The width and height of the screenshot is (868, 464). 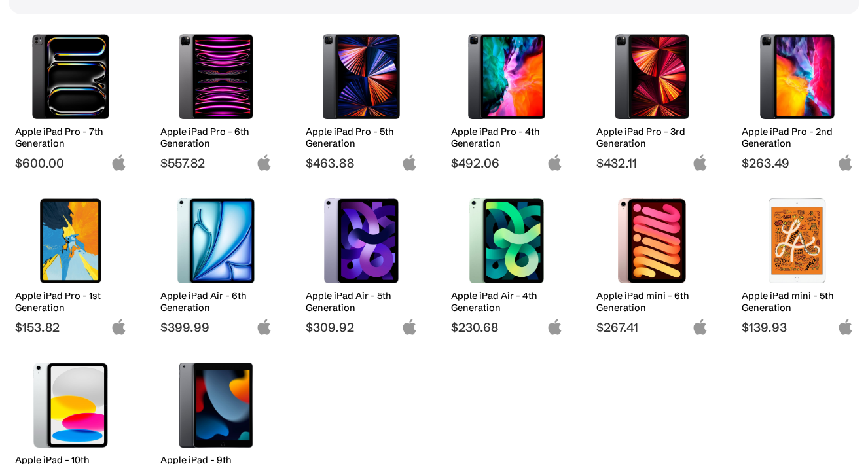 What do you see at coordinates (216, 77) in the screenshot?
I see `img: Apple iPad Pro 6th Generation` at bounding box center [216, 77].